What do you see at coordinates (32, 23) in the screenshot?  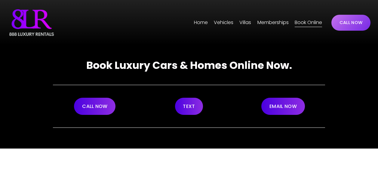 I see `img: Luxury Car &amp; Home Rentals For Every Occasion` at bounding box center [32, 23].